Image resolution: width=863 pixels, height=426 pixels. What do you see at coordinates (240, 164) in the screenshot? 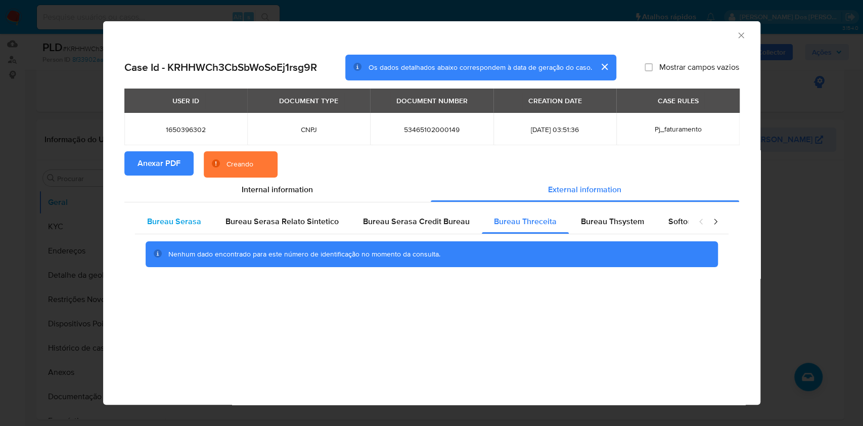
I see `div: Creando` at bounding box center [240, 164].